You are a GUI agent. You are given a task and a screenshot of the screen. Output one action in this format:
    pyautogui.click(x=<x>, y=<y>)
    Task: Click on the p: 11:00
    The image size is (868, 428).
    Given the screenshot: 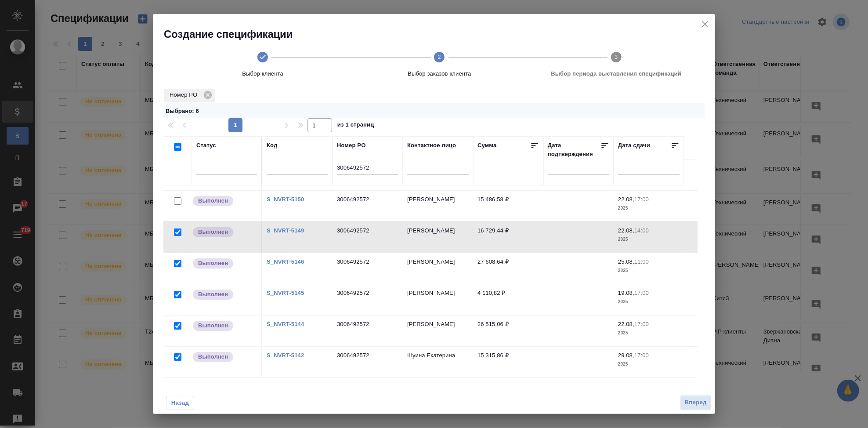 What is the action you would take?
    pyautogui.click(x=641, y=261)
    